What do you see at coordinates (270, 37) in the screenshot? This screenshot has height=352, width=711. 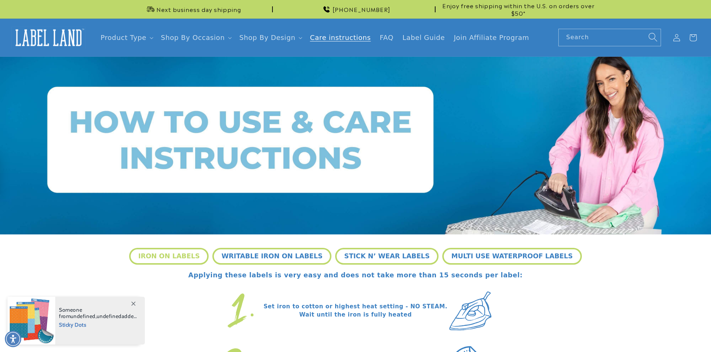 I see `summary: Shop By Design` at bounding box center [270, 37].